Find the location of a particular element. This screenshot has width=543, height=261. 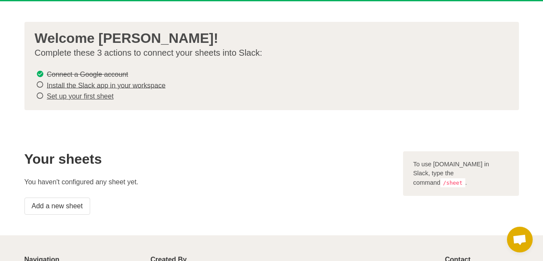

code: /sheet is located at coordinates (453, 183).